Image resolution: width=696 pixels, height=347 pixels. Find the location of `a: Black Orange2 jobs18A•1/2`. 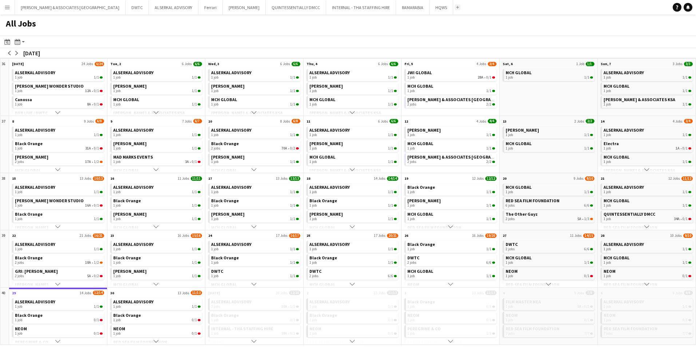

a: Black Orange2 jobs18A•1/2 is located at coordinates (59, 259).